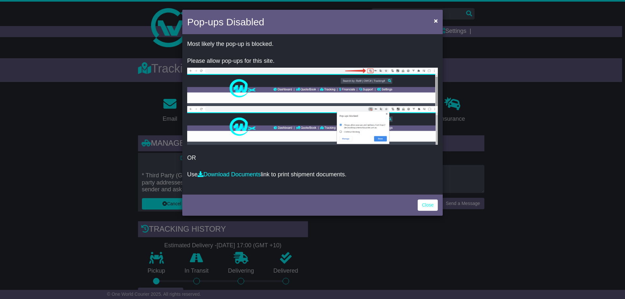 Image resolution: width=625 pixels, height=299 pixels. What do you see at coordinates (229, 174) in the screenshot?
I see `a: Download Documents` at bounding box center [229, 174].